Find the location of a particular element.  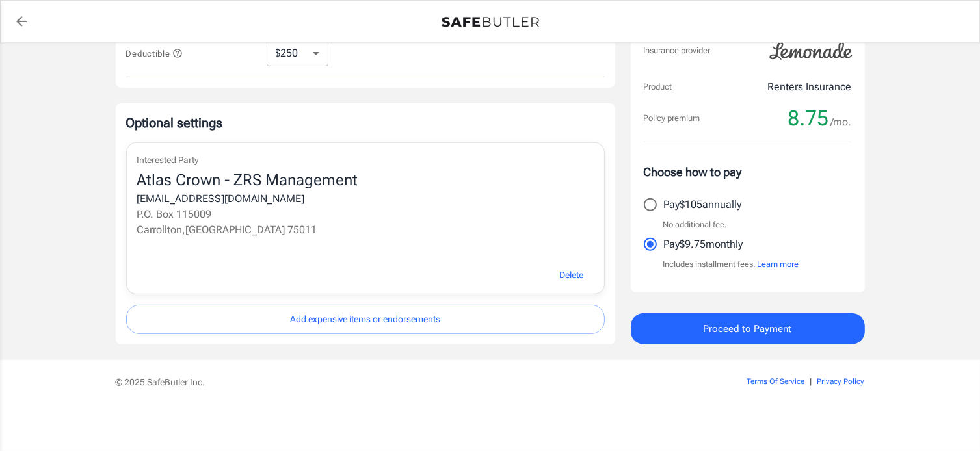

p: Insurance provider is located at coordinates (677, 51).